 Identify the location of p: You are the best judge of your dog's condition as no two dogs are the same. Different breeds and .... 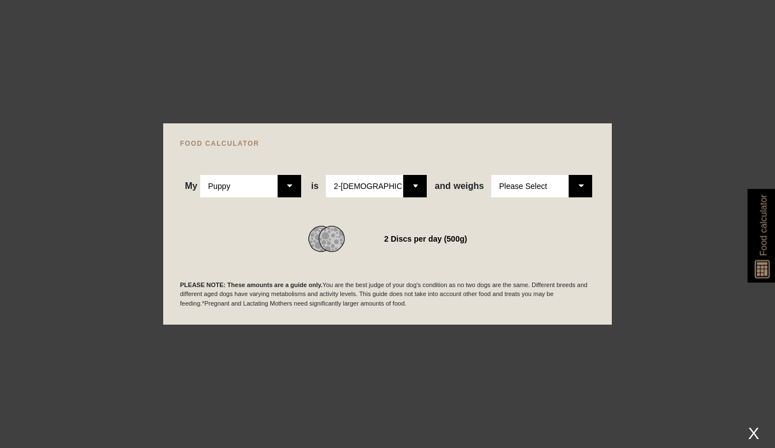
(387, 294).